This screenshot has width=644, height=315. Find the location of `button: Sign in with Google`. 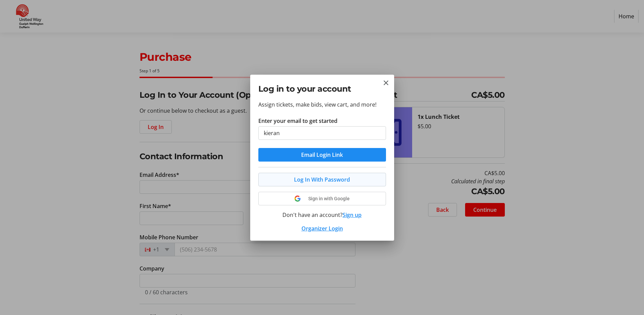

button: Sign in with Google is located at coordinates (322, 198).